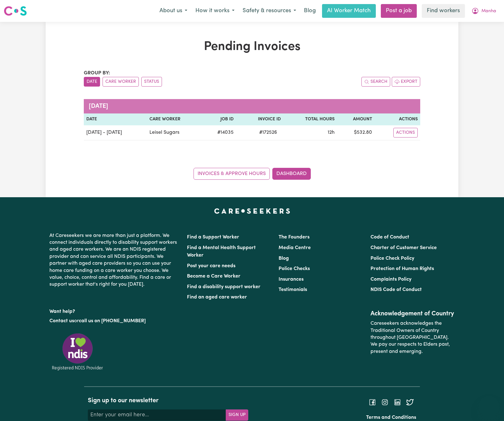 This screenshot has height=421, width=504. I want to click on a: Find workers, so click(443, 11).